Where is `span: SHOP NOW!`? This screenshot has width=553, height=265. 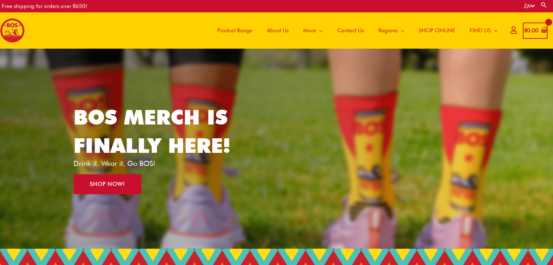 span: SHOP NOW! is located at coordinates (107, 184).